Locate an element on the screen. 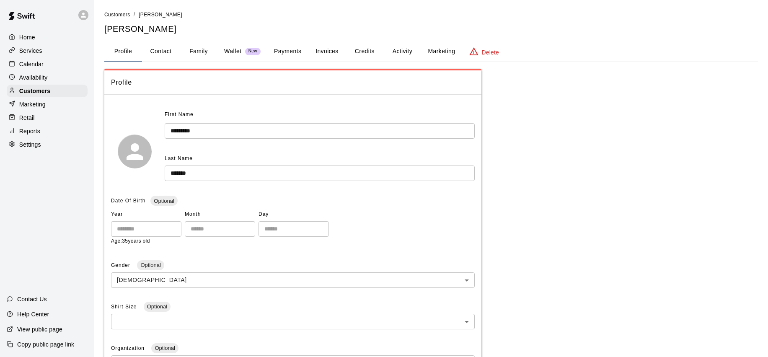  a: Services is located at coordinates (47, 51).